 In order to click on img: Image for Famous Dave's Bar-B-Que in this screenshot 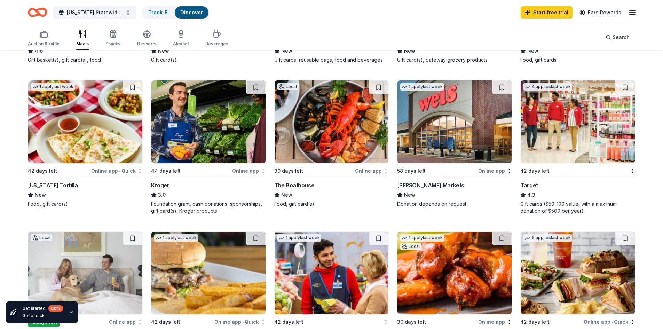, I will do `click(454, 273)`.